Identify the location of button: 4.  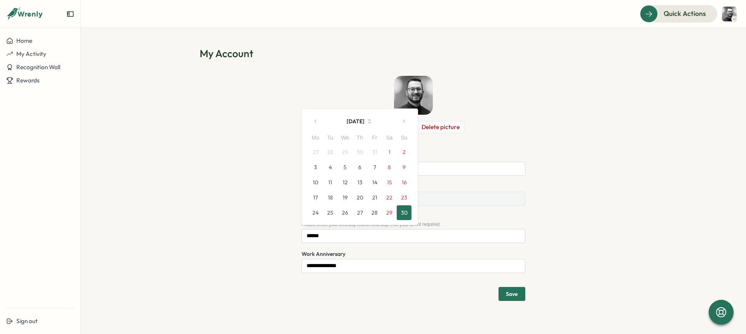
(330, 167).